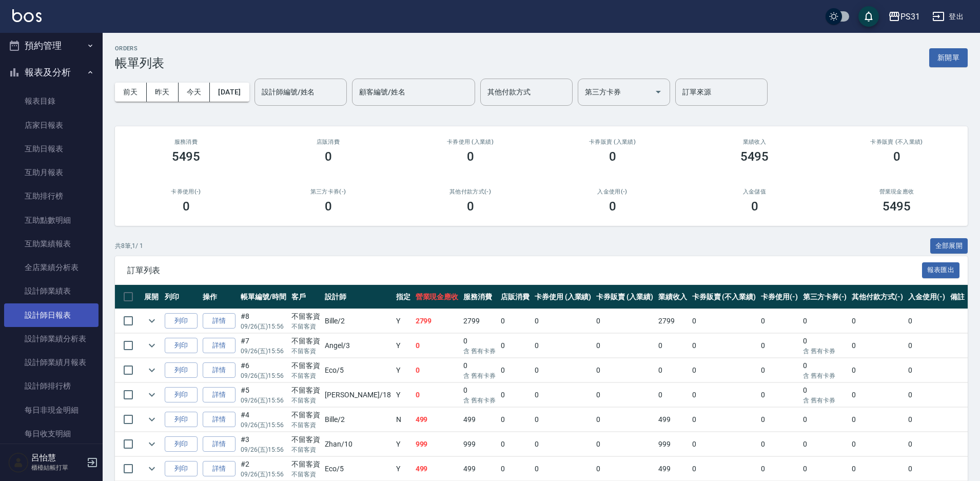 This screenshot has height=481, width=980. I want to click on th: 卡券販賣 (入業績), so click(625, 297).